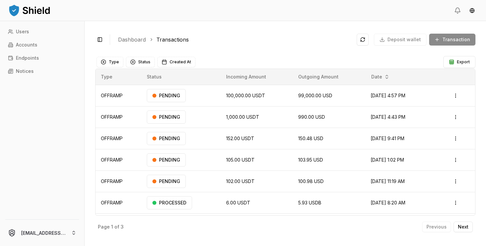 The width and height of the screenshot is (486, 246). I want to click on span: 100.98 USD, so click(311, 181).